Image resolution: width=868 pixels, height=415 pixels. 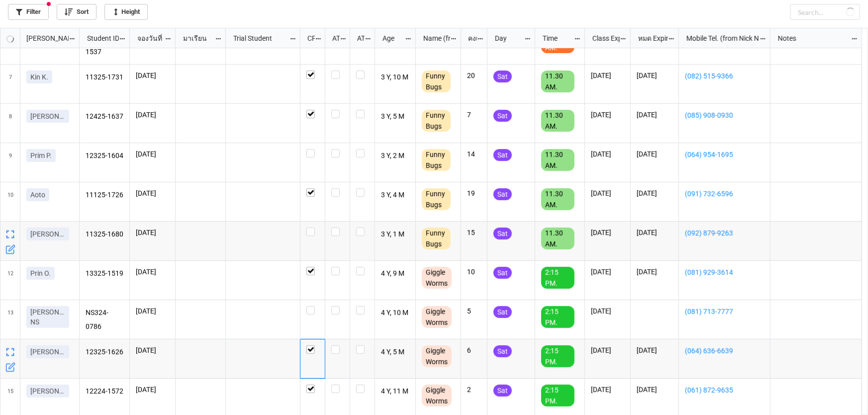 What do you see at coordinates (555, 39) in the screenshot?
I see `div: Time` at bounding box center [555, 39].